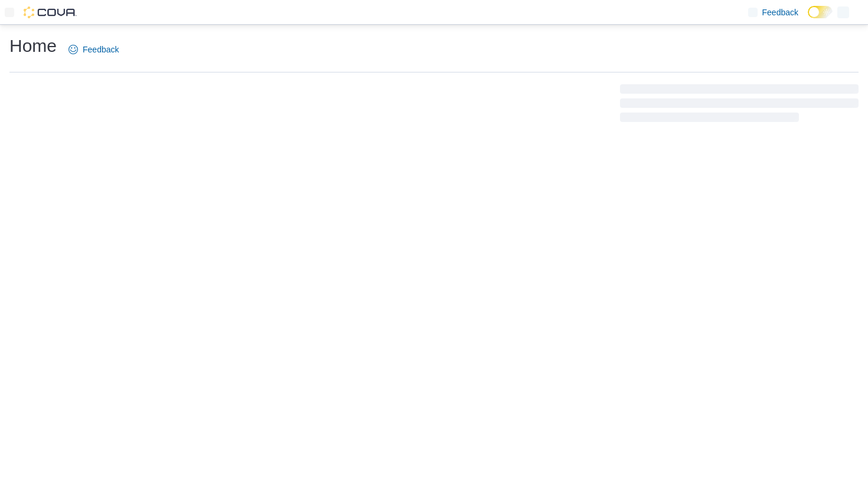  Describe the element at coordinates (739, 106) in the screenshot. I see `span: Loading` at that location.